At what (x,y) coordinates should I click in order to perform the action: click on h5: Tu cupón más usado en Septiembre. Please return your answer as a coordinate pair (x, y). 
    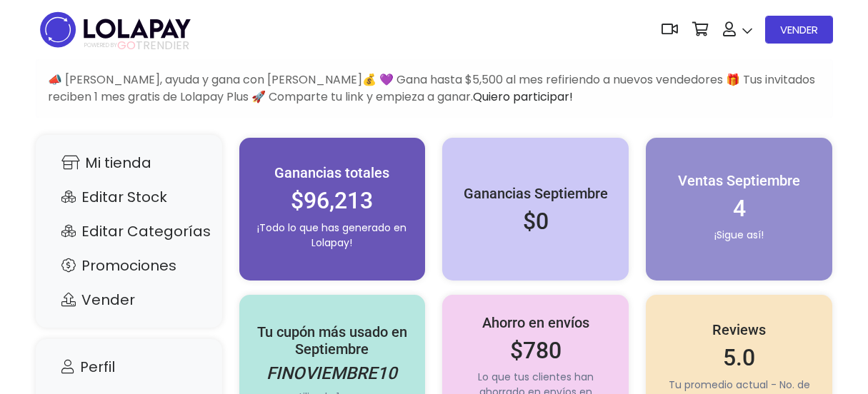
    Looking at the image, I should click on (332, 340).